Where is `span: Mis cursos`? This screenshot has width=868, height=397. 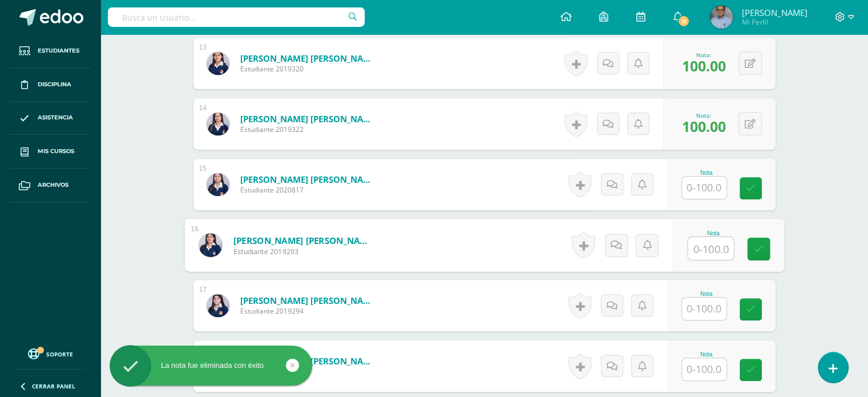
span: Mis cursos is located at coordinates (56, 152).